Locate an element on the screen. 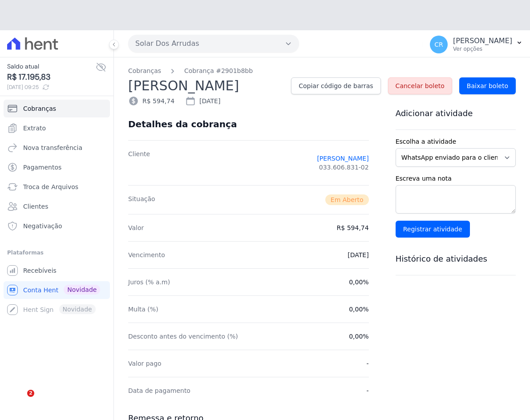  a: Cobrança #2901b8bb is located at coordinates (218, 71).